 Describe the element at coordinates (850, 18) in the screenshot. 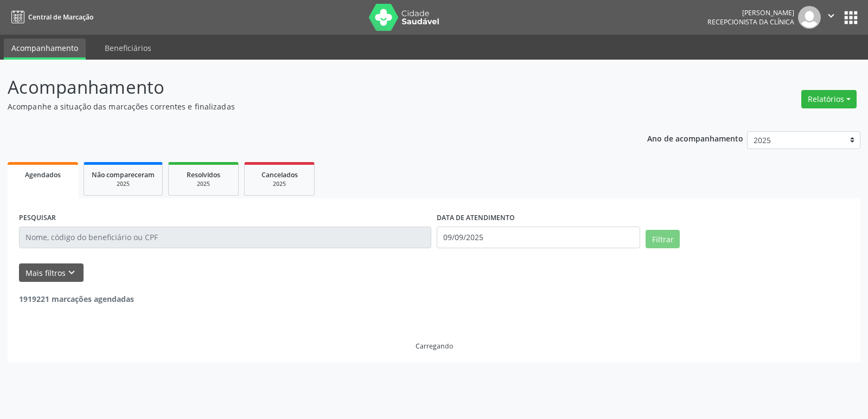

I see `button: apps` at that location.